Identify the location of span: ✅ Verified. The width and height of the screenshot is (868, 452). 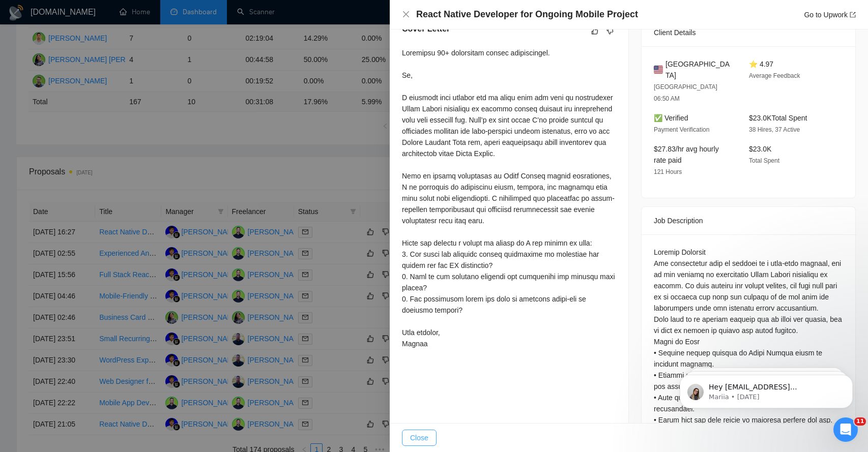
(671, 118).